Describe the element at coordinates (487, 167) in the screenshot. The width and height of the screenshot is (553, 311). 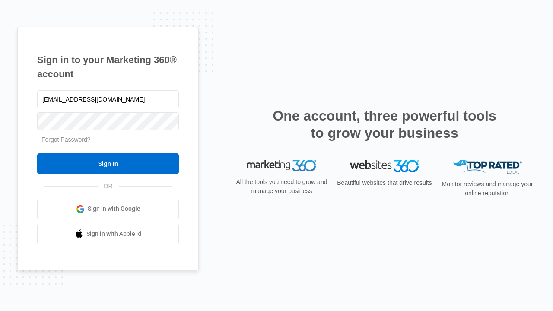
I see `img: Top Rated Local` at that location.